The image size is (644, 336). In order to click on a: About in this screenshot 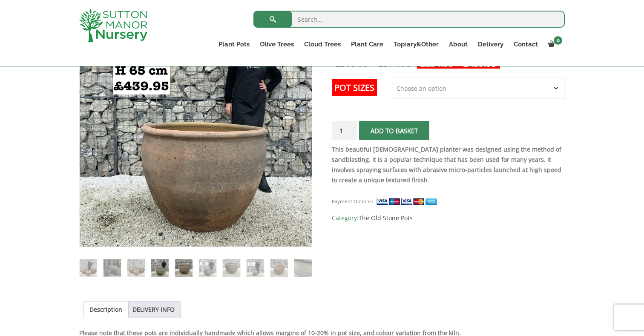, I will do `click(458, 44)`.